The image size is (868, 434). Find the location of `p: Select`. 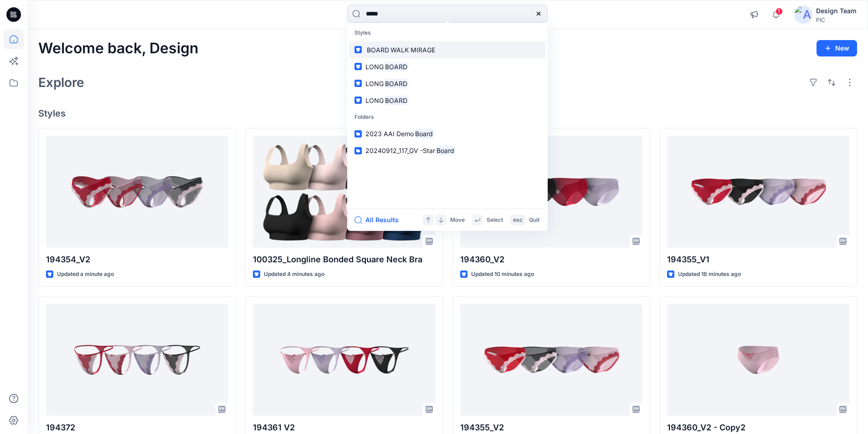

p: Select is located at coordinates (495, 220).